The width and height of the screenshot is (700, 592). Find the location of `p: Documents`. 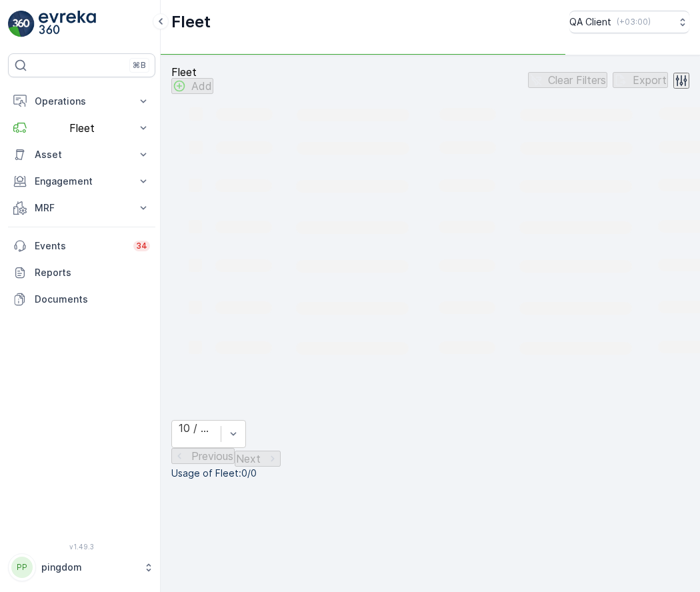

p: Documents is located at coordinates (92, 300).